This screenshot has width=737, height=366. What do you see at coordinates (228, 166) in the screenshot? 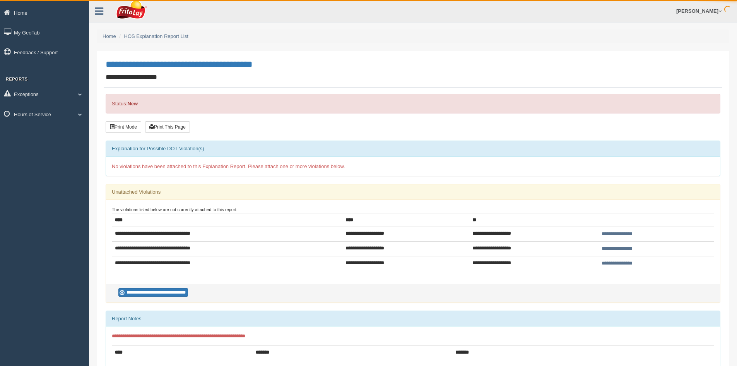
I see `span: No violations have been attached to this Explanation Report. Please attach one or more violations...` at bounding box center [228, 166].